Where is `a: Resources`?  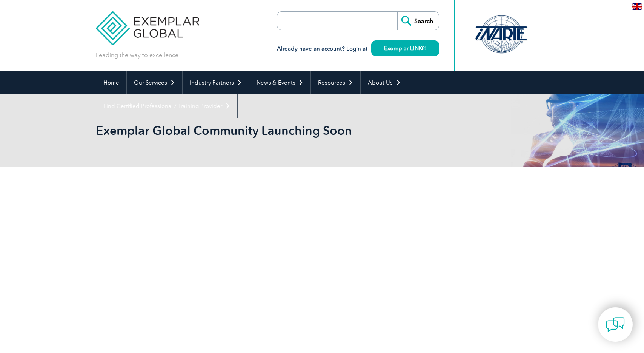
a: Resources is located at coordinates (335, 83).